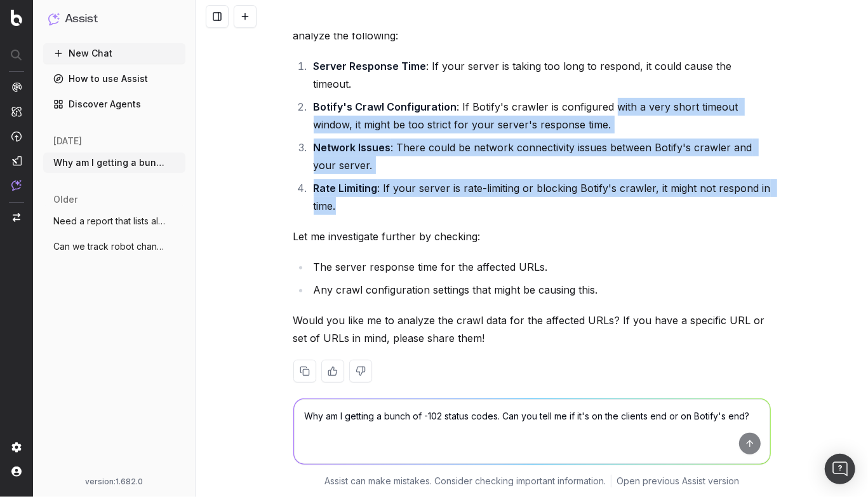 The height and width of the screenshot is (497, 868). I want to click on a: How to use Assist, so click(115, 78).